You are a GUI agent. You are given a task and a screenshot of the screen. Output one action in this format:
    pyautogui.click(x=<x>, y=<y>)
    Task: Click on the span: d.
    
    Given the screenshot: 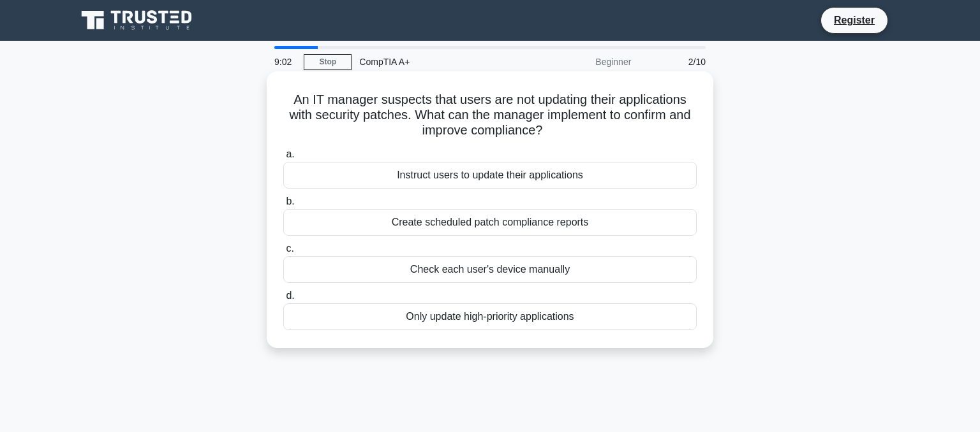 What is the action you would take?
    pyautogui.click(x=289, y=296)
    